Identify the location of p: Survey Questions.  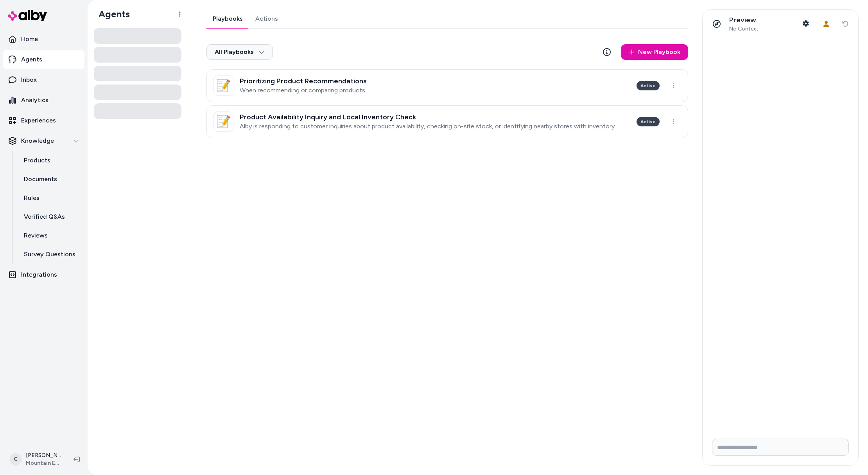
(50, 254).